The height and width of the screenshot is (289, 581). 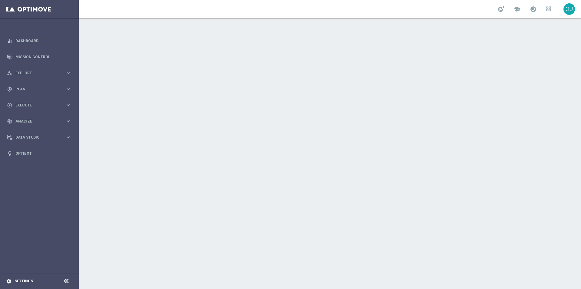 I want to click on span: school, so click(x=517, y=9).